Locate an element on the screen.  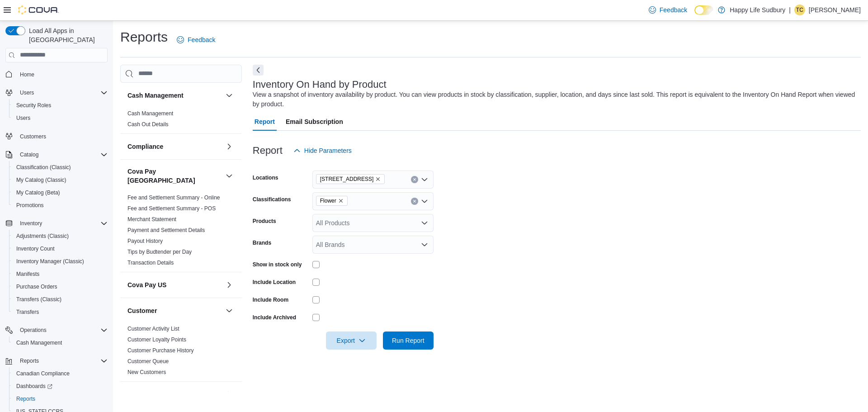
span: Payout History is located at coordinates (145, 241).